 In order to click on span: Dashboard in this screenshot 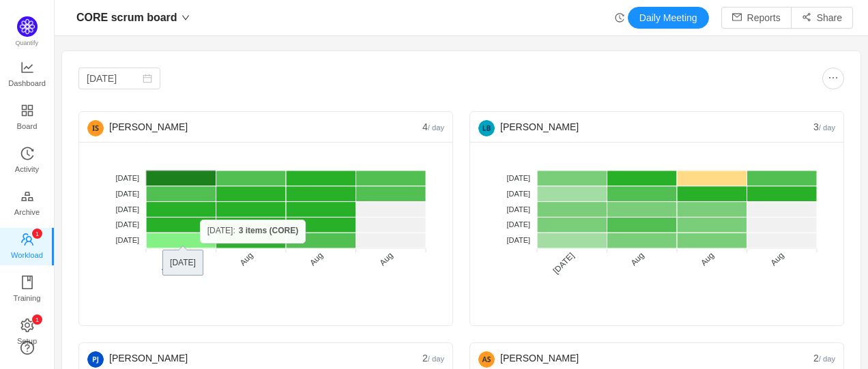, I will do `click(27, 83)`.